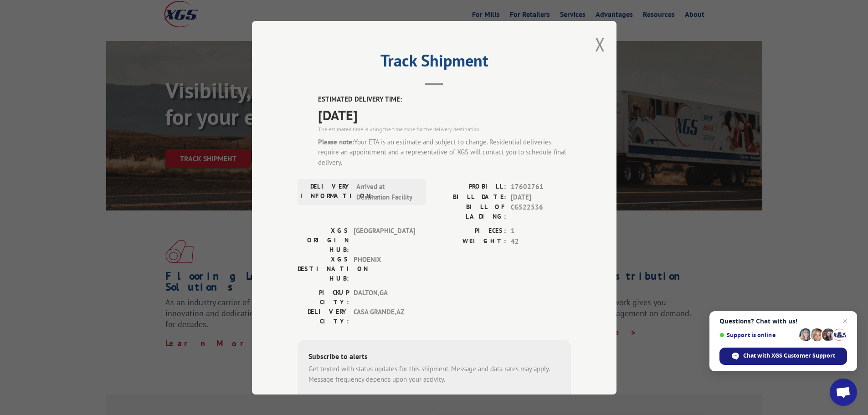 The image size is (868, 415). What do you see at coordinates (336, 141) in the screenshot?
I see `strong: Please note:` at bounding box center [336, 141].